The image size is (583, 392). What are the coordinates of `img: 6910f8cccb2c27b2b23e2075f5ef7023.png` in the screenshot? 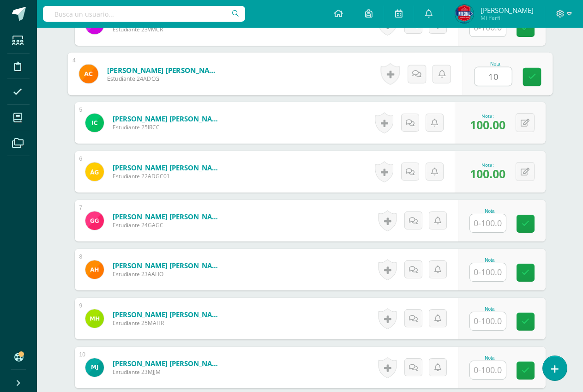 It's located at (94, 172).